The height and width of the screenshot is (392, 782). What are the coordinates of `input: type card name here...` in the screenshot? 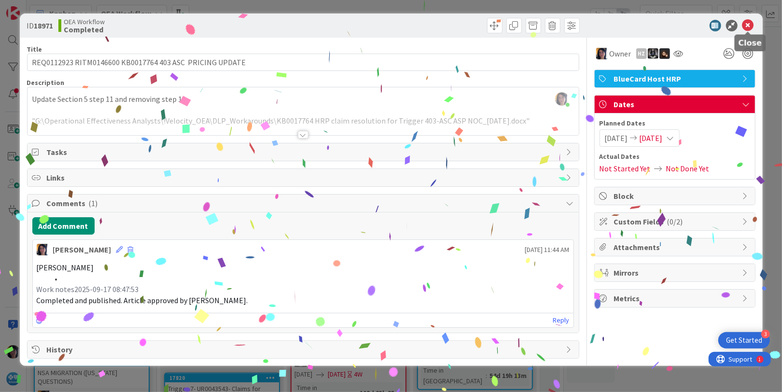 It's located at (303, 62).